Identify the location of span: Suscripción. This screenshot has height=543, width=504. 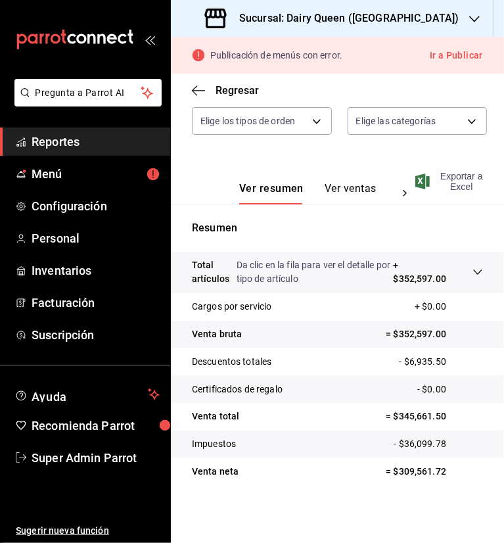
(95, 335).